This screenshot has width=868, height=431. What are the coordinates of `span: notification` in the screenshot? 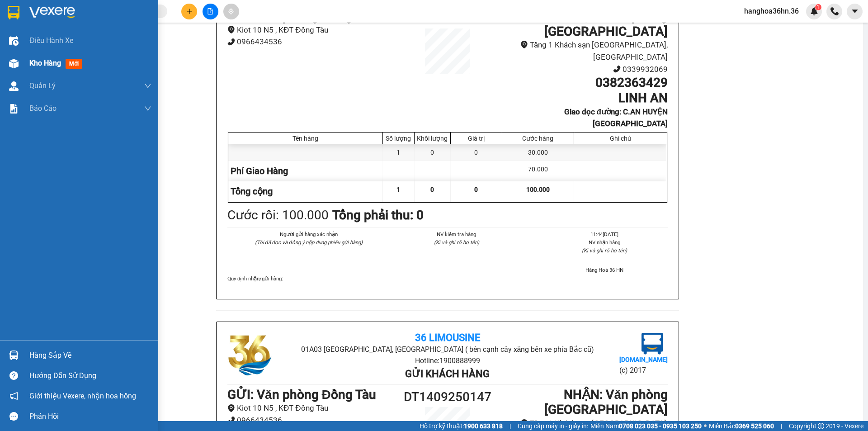 It's located at (14, 395).